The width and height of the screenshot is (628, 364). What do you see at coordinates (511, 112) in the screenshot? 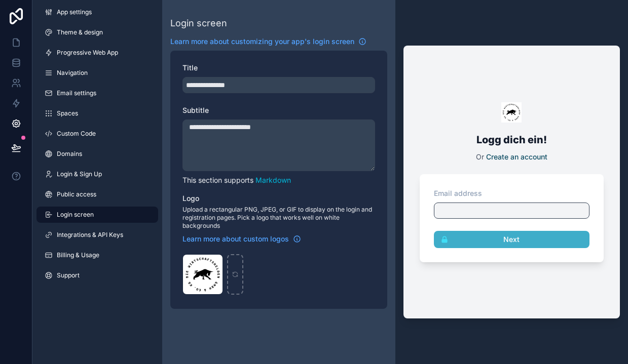
I see `img: logo` at bounding box center [511, 112].